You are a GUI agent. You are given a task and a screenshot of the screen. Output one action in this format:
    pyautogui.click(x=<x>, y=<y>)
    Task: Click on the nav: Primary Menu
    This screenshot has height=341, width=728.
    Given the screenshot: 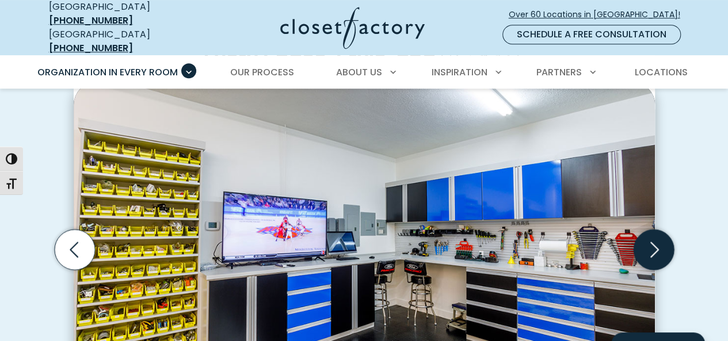 What is the action you would take?
    pyautogui.click(x=364, y=73)
    